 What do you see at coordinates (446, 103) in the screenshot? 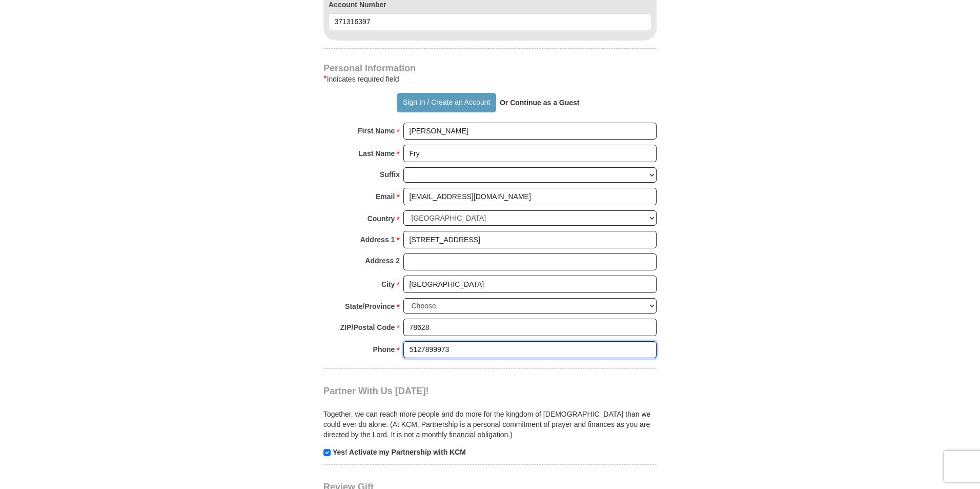
I see `button: Sign In / Create an Account` at bounding box center [446, 103].